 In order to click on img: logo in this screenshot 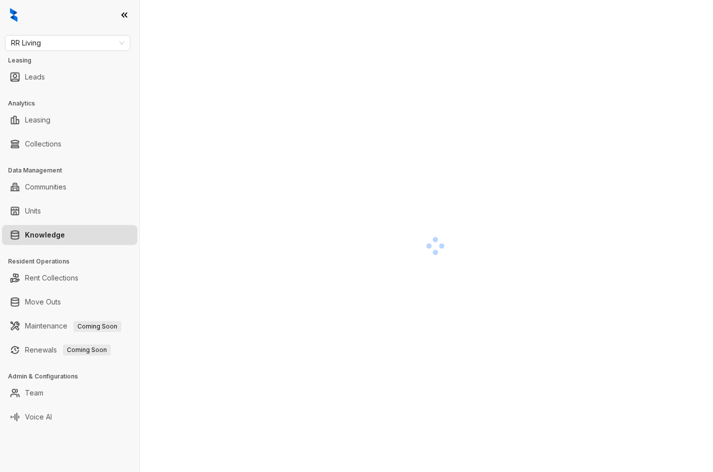, I will do `click(13, 15)`.